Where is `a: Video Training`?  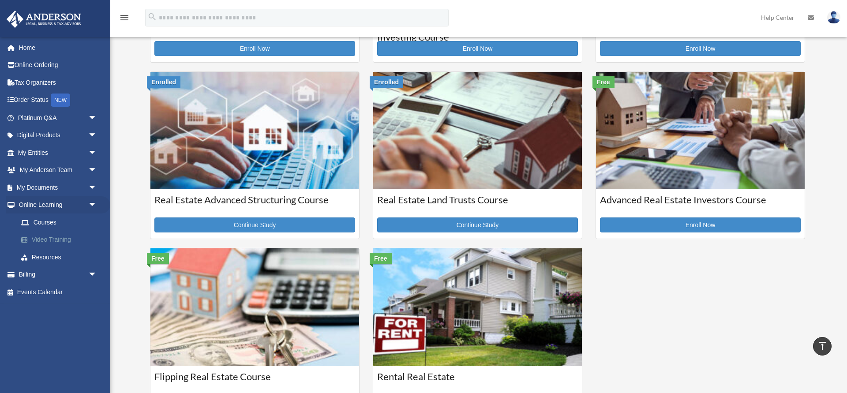
a: Video Training is located at coordinates (61, 240).